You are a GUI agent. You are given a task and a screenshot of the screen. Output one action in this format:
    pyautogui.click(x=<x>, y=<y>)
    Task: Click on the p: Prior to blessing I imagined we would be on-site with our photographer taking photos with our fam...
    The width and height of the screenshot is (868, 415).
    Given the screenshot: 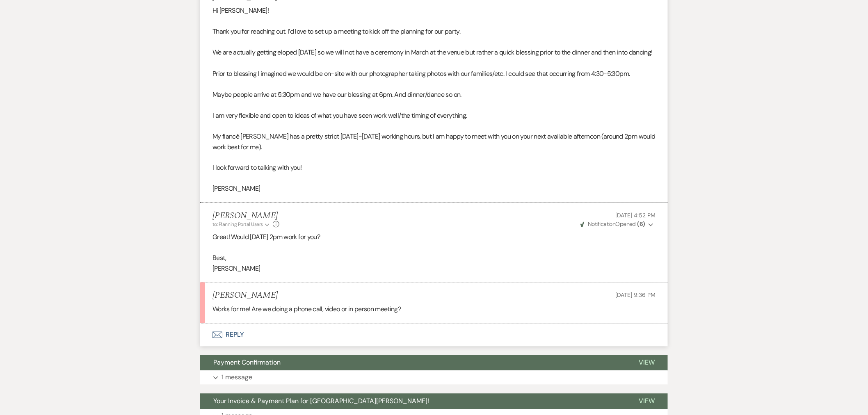 What is the action you would take?
    pyautogui.click(x=434, y=74)
    